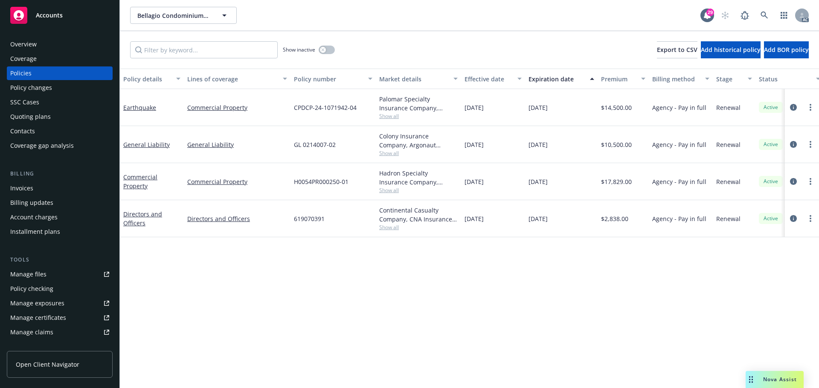 The width and height of the screenshot is (819, 388). What do you see at coordinates (60, 44) in the screenshot?
I see `a: Overview` at bounding box center [60, 44].